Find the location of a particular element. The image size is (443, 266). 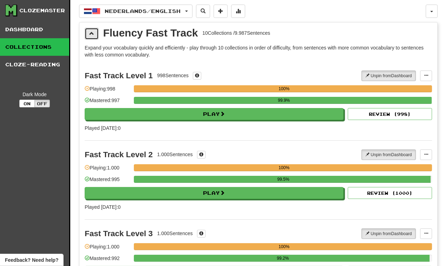

div: Clozemaster is located at coordinates (42, 11).